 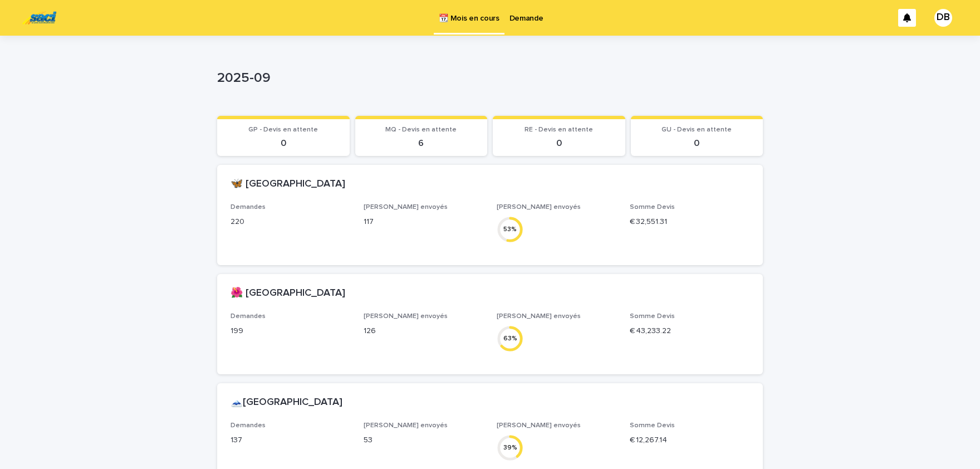 What do you see at coordinates (696, 129) in the screenshot?
I see `span: GU - Devis en attente` at bounding box center [696, 129].